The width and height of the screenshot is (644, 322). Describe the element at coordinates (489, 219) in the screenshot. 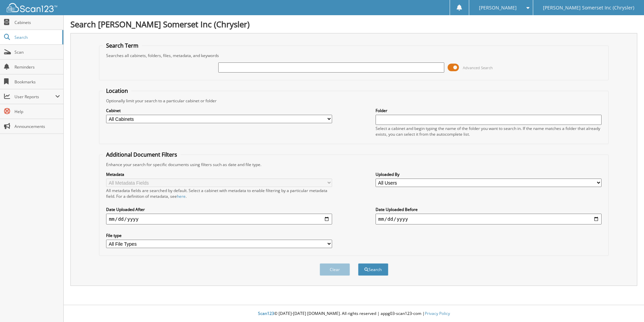

I see `input: end` at that location.